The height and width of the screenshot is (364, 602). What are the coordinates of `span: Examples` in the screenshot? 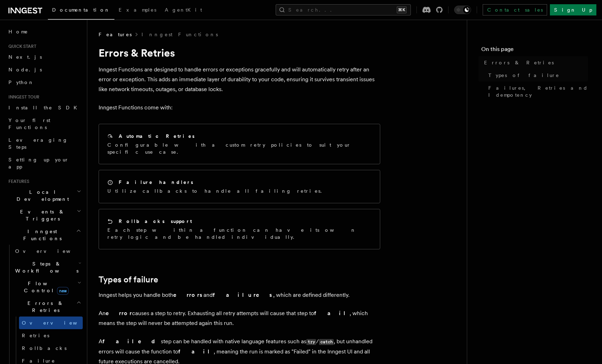 It's located at (137, 10).